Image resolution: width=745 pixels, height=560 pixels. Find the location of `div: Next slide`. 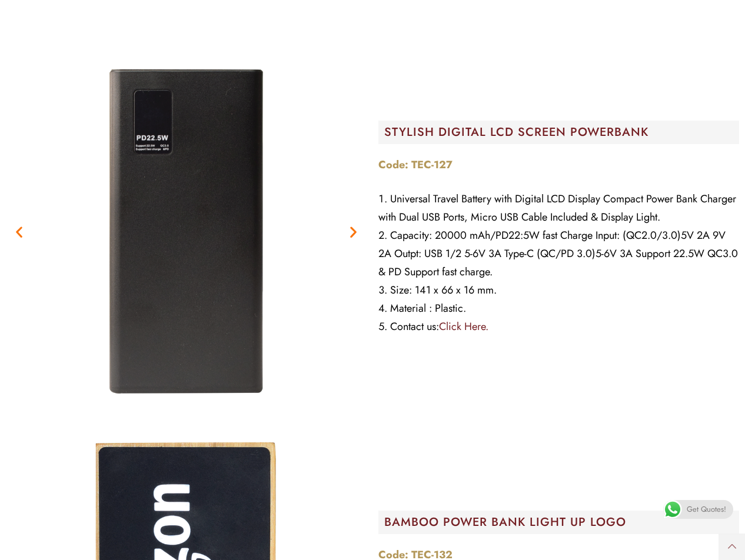

div: Next slide is located at coordinates (353, 231).